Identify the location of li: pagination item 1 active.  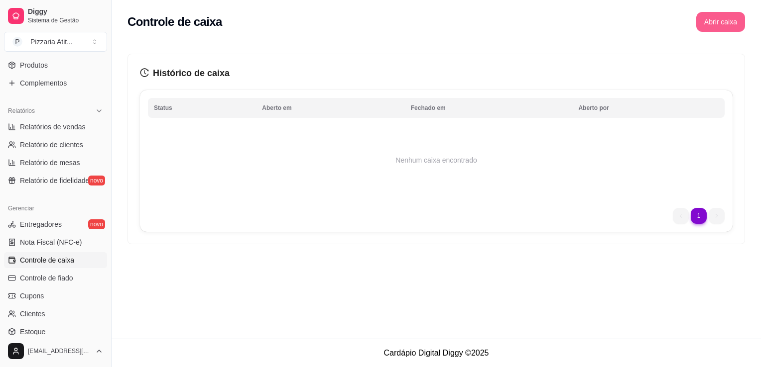
(698, 216).